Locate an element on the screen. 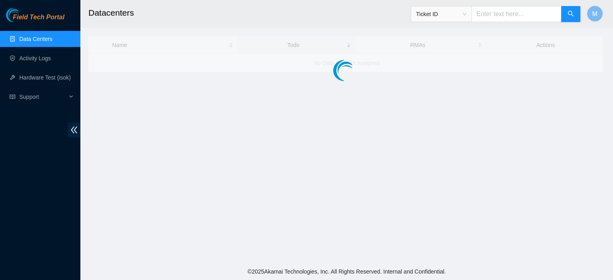 The height and width of the screenshot is (280, 613). button: M is located at coordinates (595, 14).